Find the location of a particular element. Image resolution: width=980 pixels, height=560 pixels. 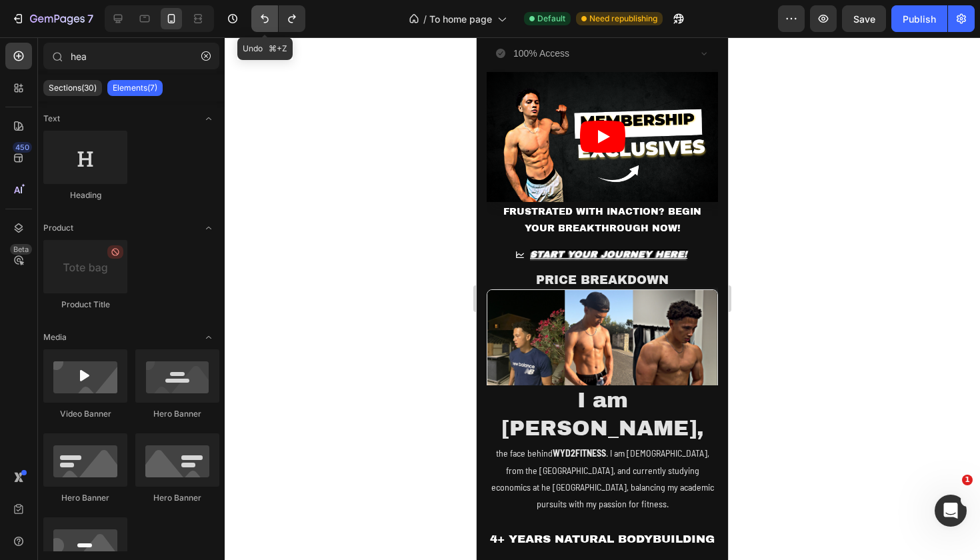

p: 4+ YEARS NATURAL BODYBUILDING is located at coordinates (125, 502).